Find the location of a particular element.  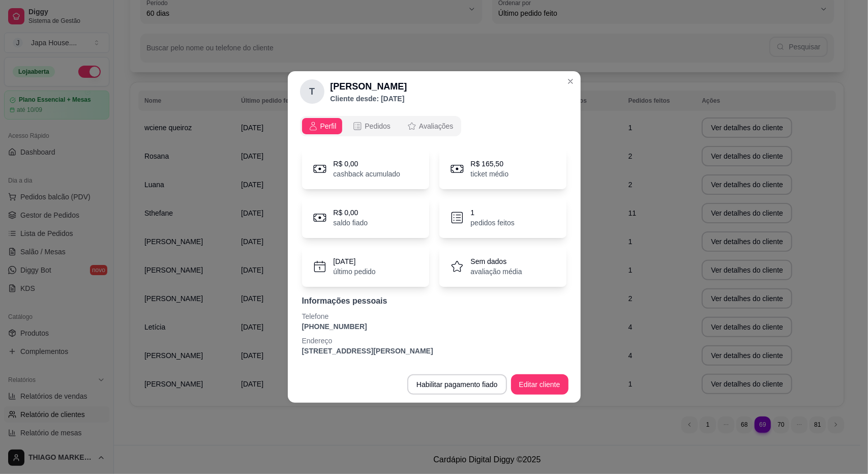

p: Sem dados is located at coordinates (496, 261).